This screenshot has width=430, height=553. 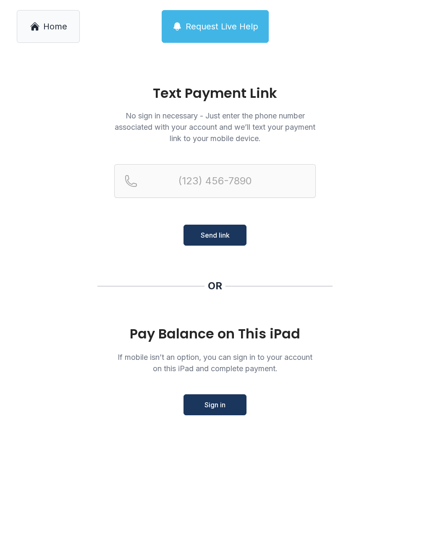 I want to click on p: If mobile isn’t an option, you can sign in to your account on this iPad and complete payment., so click(x=215, y=363).